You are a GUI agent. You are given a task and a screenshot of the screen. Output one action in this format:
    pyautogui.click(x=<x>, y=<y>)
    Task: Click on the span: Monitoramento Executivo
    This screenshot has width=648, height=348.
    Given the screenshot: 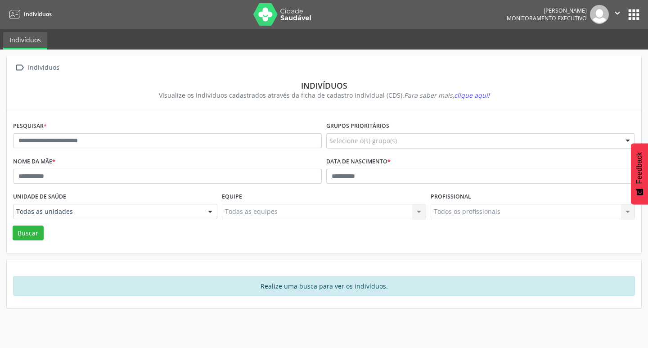 What is the action you would take?
    pyautogui.click(x=547, y=18)
    